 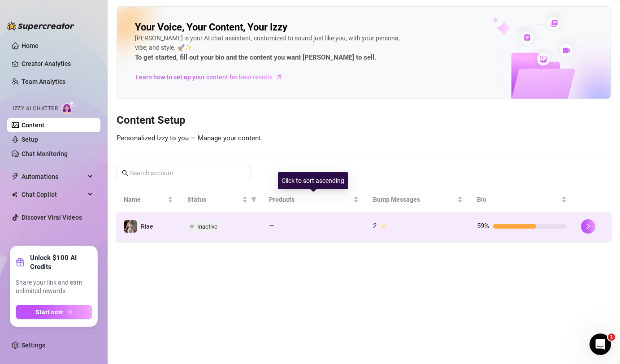 I want to click on span: Status, so click(x=213, y=199).